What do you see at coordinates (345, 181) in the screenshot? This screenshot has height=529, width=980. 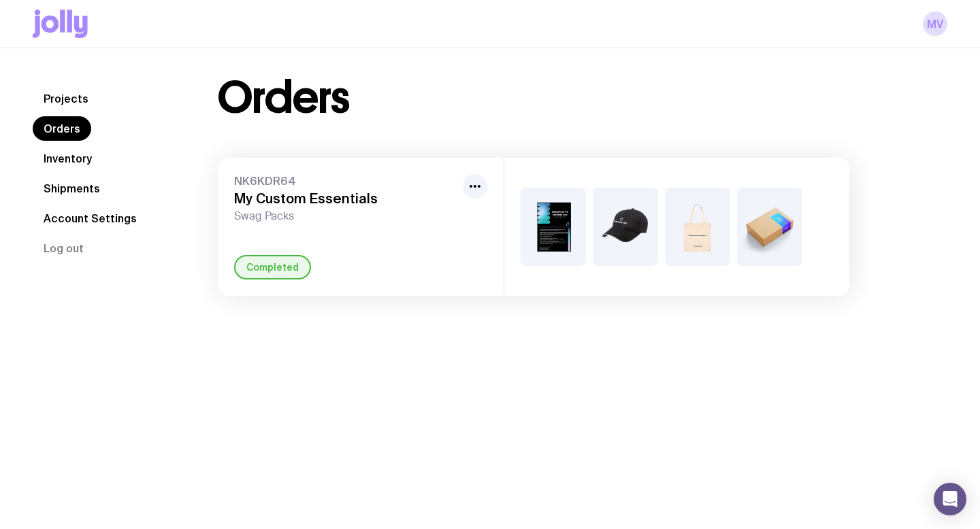 I see `span: NK6KDR64` at bounding box center [345, 181].